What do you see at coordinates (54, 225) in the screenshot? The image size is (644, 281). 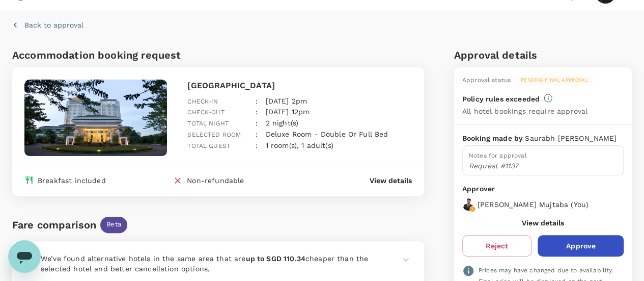 I see `div: Fare comparison` at bounding box center [54, 225].